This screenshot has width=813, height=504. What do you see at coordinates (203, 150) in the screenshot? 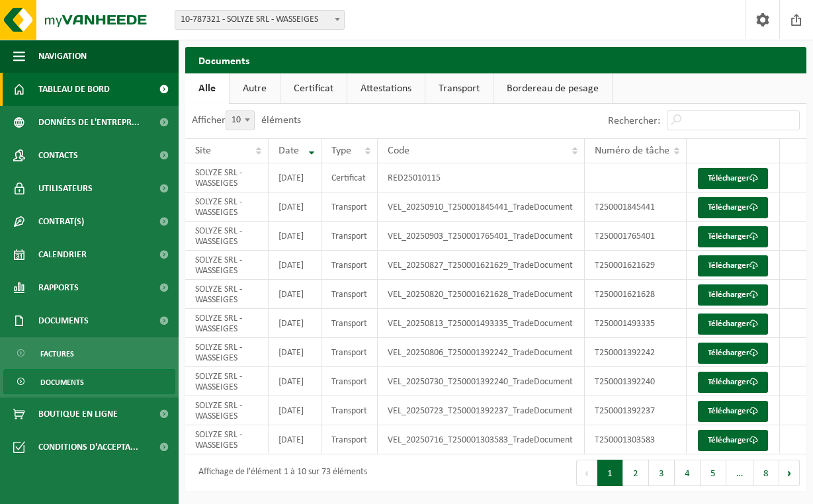
I see `span: Site` at bounding box center [203, 150].